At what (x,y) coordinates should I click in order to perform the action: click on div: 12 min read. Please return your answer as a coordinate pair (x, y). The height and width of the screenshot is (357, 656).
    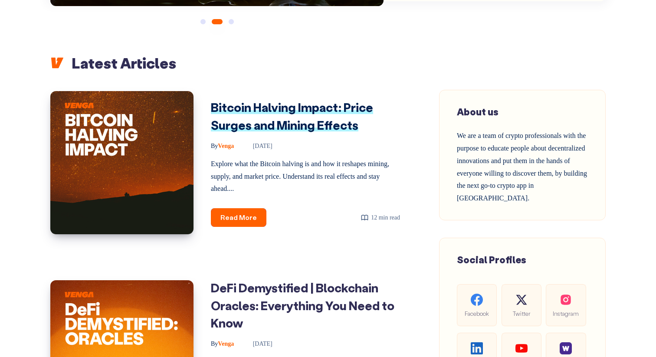
    Looking at the image, I should click on (380, 217).